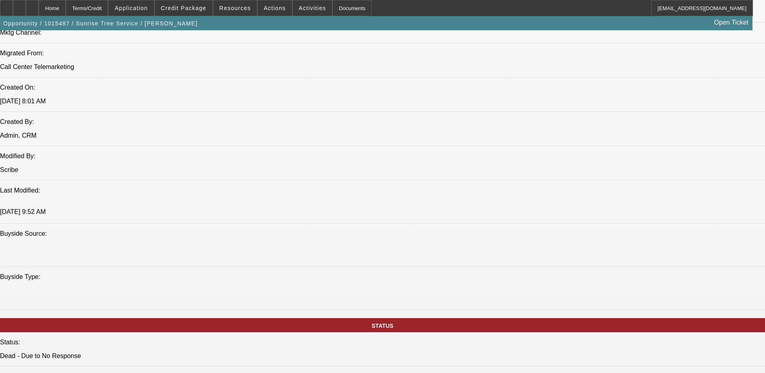 Image resolution: width=765 pixels, height=373 pixels. What do you see at coordinates (235, 8) in the screenshot?
I see `span: Resources` at bounding box center [235, 8].